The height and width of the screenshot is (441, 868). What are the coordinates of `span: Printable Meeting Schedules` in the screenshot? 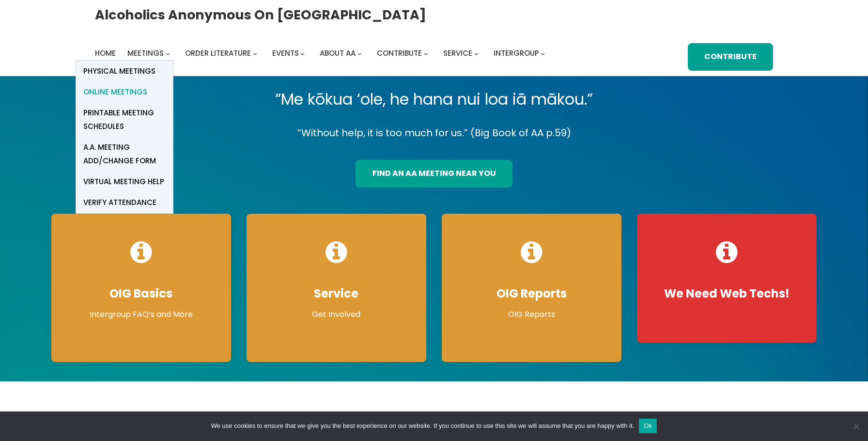 It's located at (124, 120).